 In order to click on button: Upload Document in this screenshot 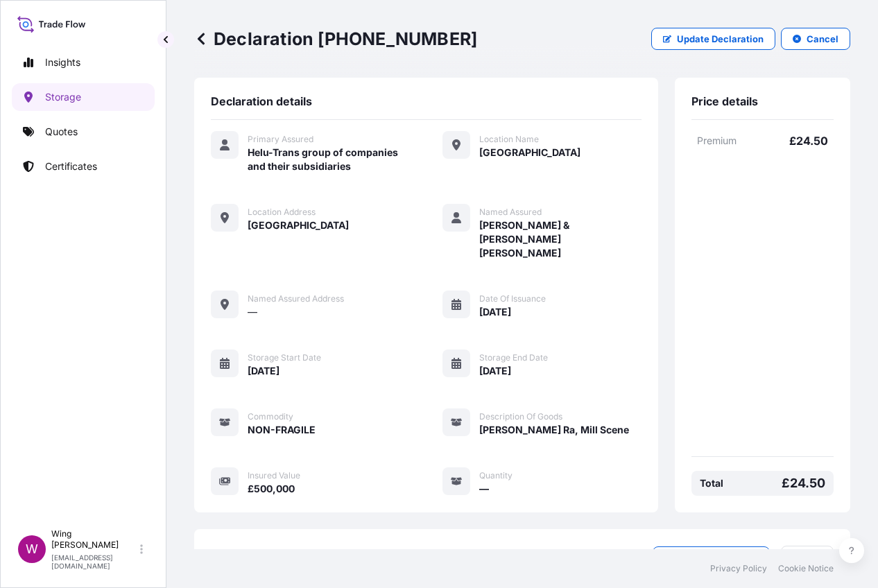, I will do `click(710, 557)`.